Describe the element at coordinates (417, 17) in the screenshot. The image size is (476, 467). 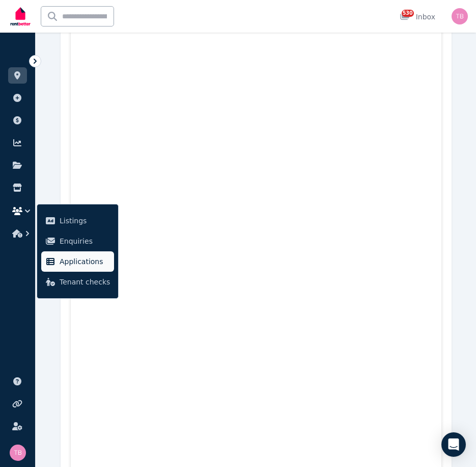
I see `div: Inbox` at that location.